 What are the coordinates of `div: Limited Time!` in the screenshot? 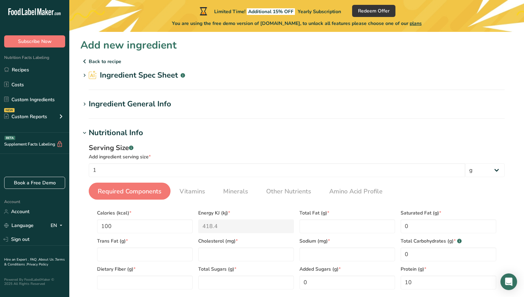 It's located at (270, 11).